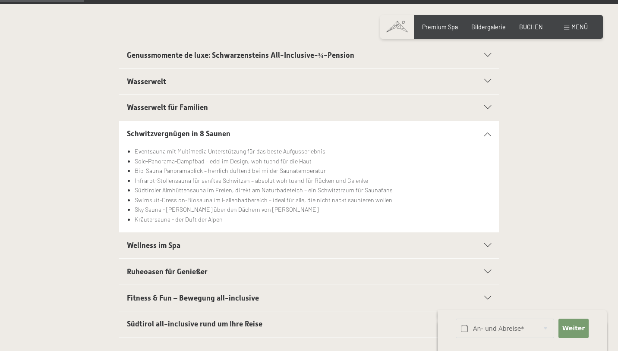  Describe the element at coordinates (179, 134) in the screenshot. I see `span: Schwitzvergnügen in 8 Saunen` at that location.